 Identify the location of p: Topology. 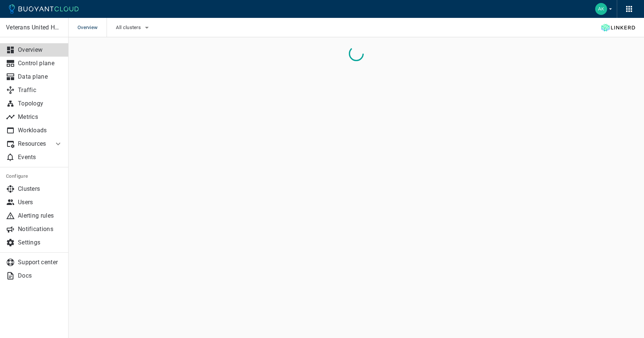
(40, 103).